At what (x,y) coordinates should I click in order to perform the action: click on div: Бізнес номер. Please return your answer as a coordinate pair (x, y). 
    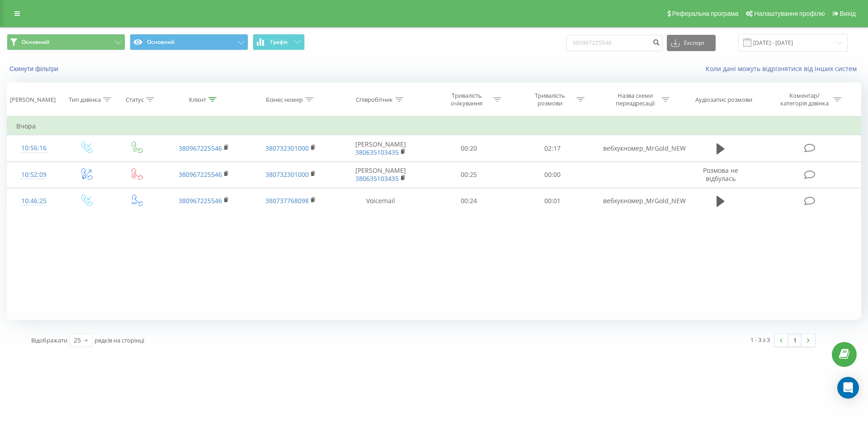
    Looking at the image, I should click on (284, 100).